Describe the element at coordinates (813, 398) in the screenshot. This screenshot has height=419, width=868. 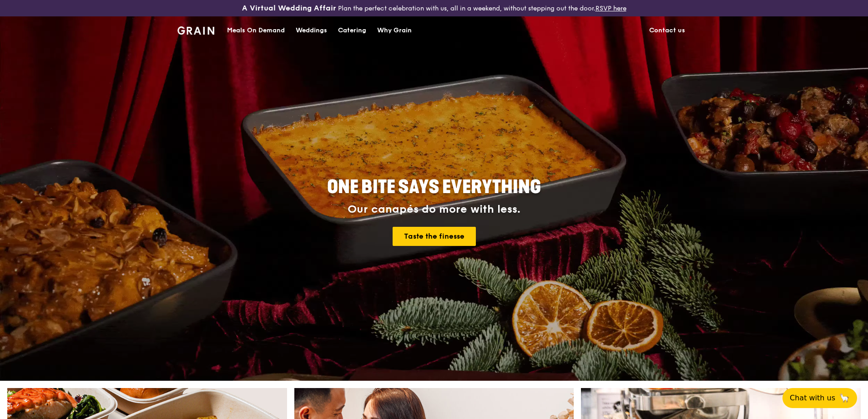
I see `span: Chat with us` at that location.